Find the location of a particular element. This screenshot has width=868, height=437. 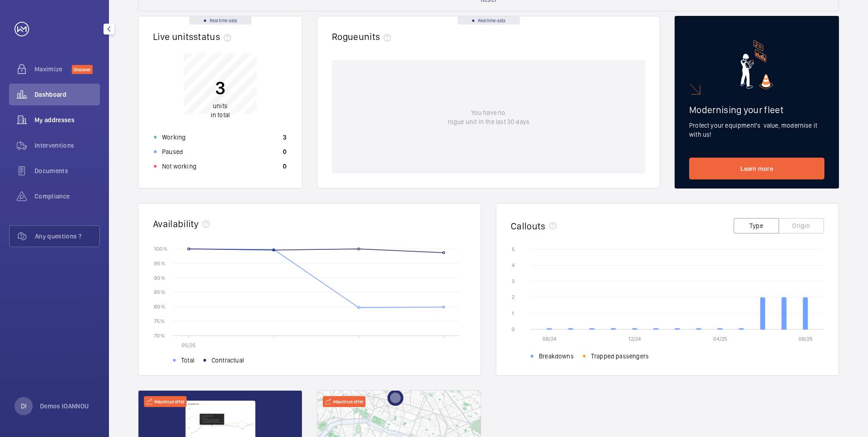

span: My addresses is located at coordinates (67, 120).